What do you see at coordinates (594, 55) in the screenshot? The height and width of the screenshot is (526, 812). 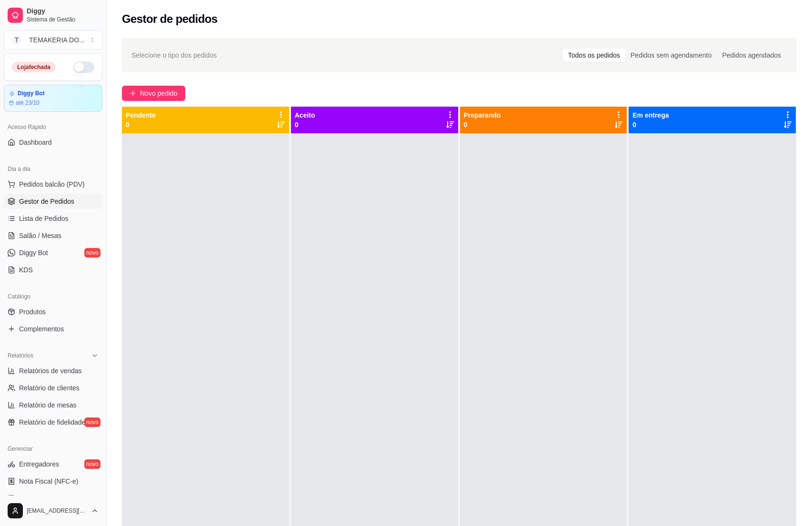 I see `div: Todos os pedidos` at bounding box center [594, 55].